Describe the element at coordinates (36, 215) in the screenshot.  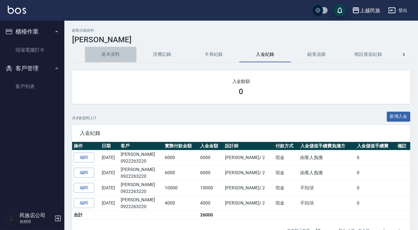
I see `h5: 民族店公司` at that location.